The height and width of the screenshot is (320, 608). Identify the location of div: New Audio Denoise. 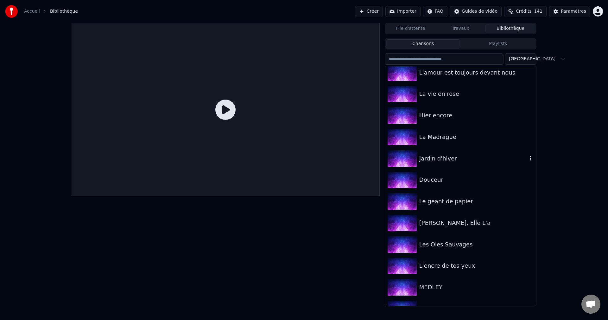
(477, 309).